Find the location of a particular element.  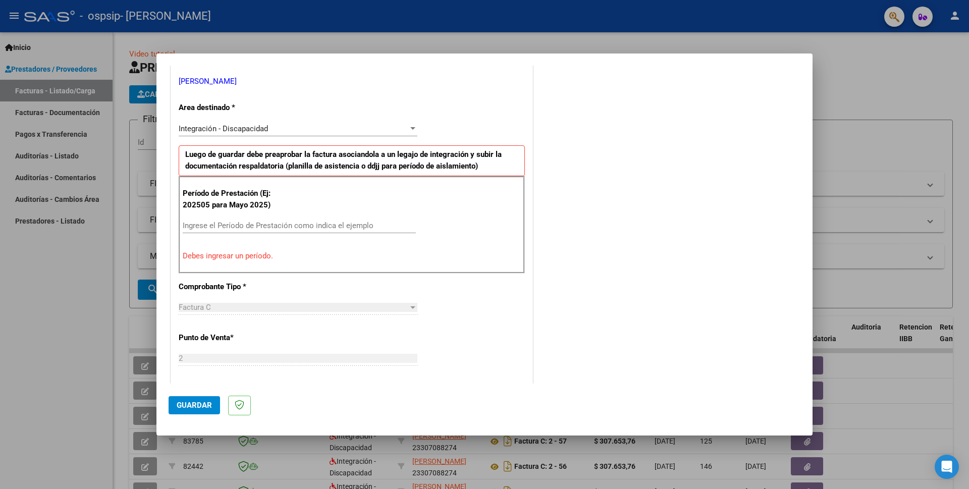

p: Punto de Venta is located at coordinates (231, 338).